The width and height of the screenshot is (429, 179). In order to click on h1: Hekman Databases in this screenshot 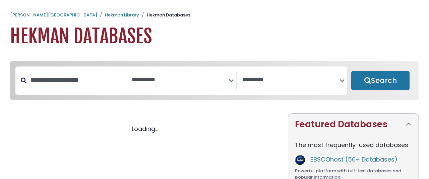, I will do `click(214, 36)`.